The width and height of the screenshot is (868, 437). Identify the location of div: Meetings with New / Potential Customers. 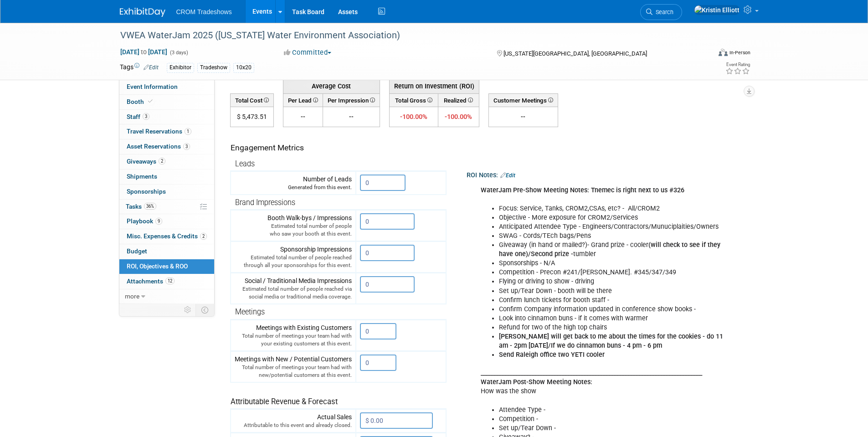
(293, 367).